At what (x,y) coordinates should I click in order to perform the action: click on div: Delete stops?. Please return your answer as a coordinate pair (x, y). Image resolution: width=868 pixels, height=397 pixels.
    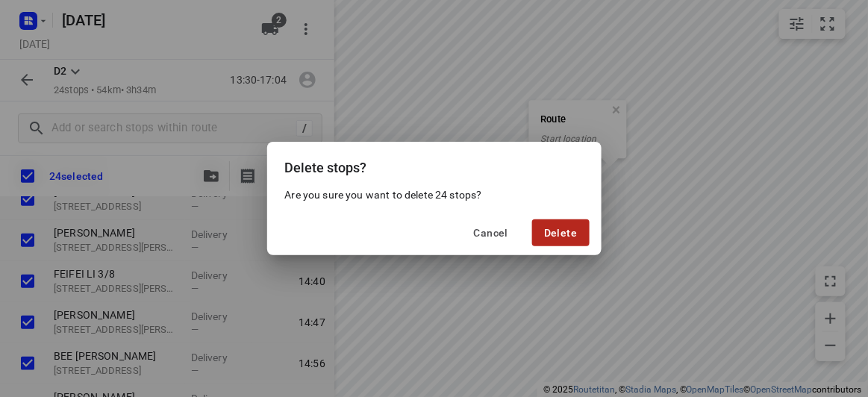
    Looking at the image, I should click on (434, 164).